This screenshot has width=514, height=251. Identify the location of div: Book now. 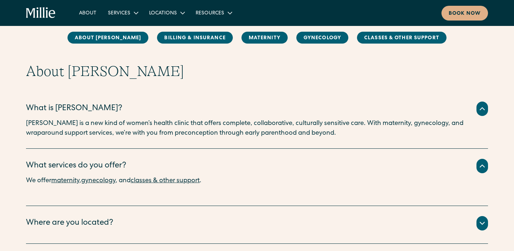
(464, 14).